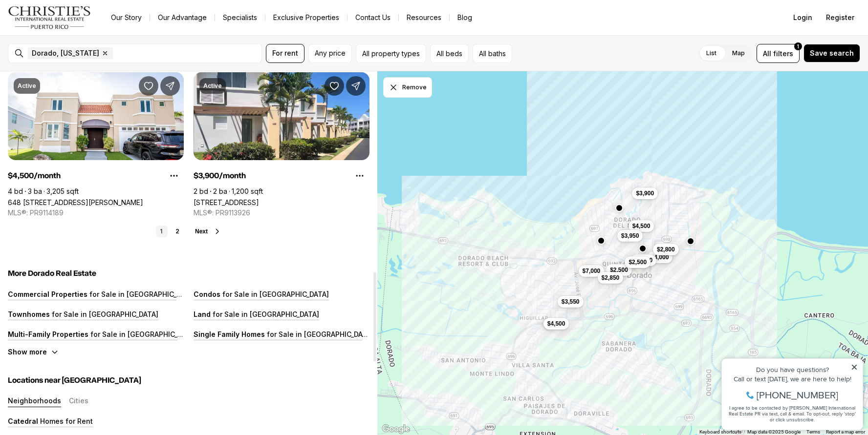 This screenshot has height=435, width=868. Describe the element at coordinates (285, 53) in the screenshot. I see `button: For rent` at that location.